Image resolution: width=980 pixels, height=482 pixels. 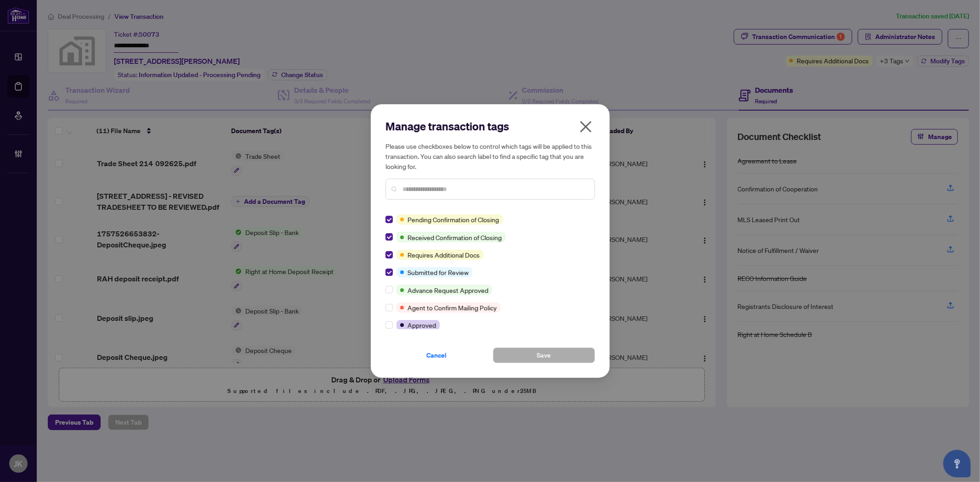 What do you see at coordinates (586, 127) in the screenshot?
I see `span: close` at bounding box center [586, 127].